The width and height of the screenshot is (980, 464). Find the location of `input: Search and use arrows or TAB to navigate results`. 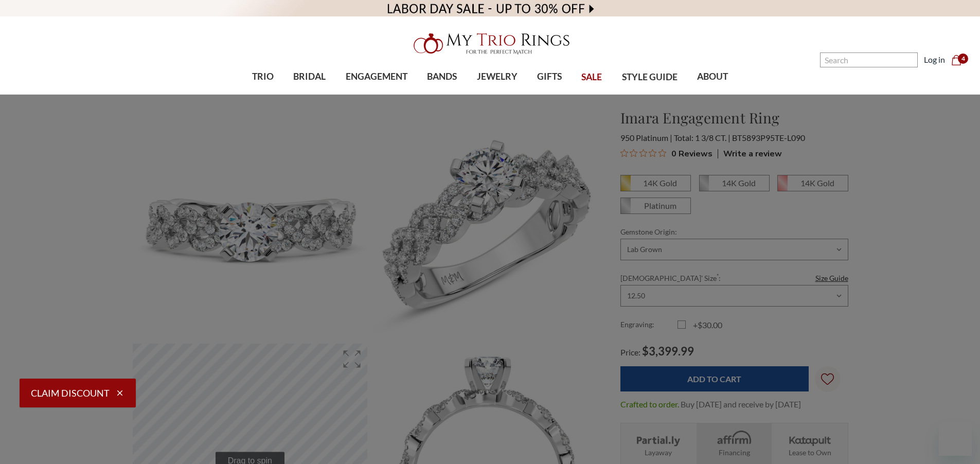

input: Search and use arrows or TAB to navigate results is located at coordinates (869, 59).